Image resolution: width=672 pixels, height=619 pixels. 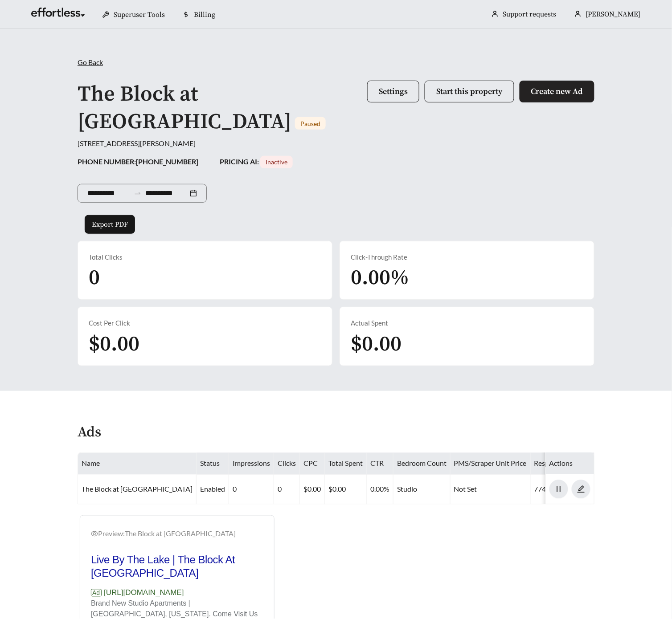 I want to click on span: Inactive, so click(x=276, y=161).